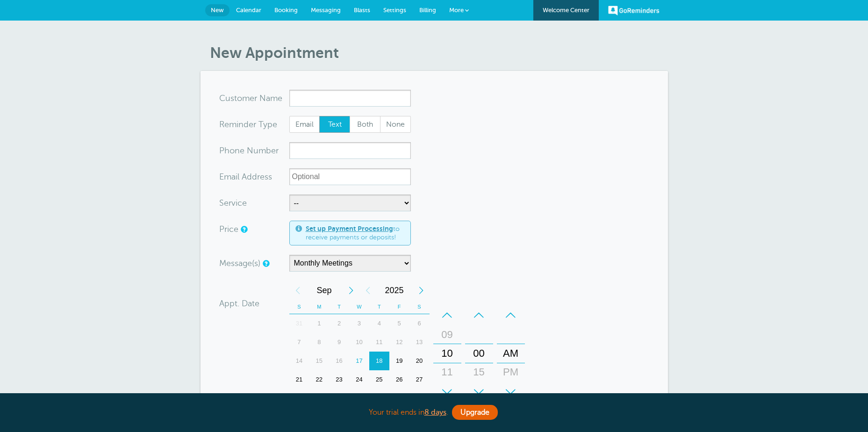 This screenshot has width=868, height=432. I want to click on div: 21, so click(300, 380).